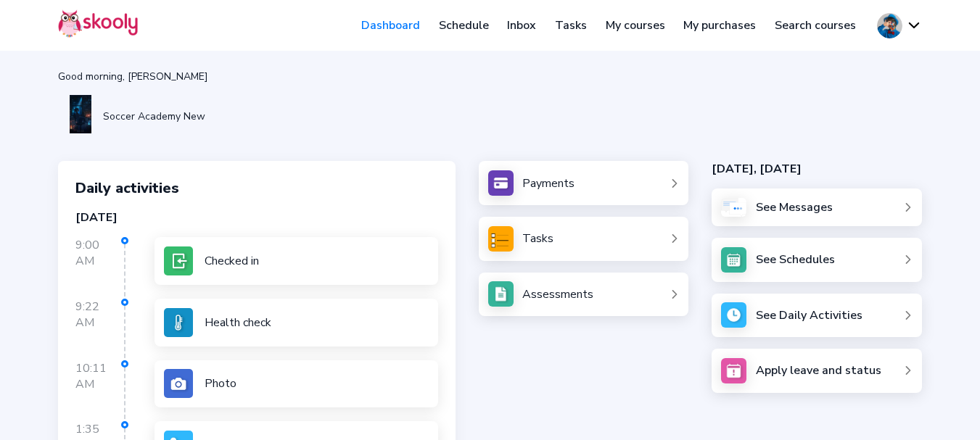 The height and width of the screenshot is (440, 980). Describe the element at coordinates (232, 261) in the screenshot. I see `div: Checked in` at that location.